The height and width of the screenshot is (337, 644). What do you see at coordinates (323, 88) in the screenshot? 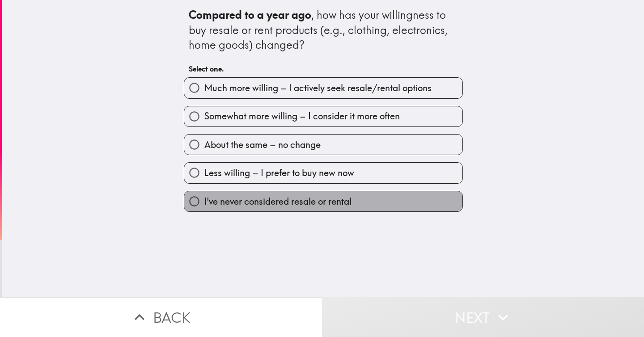
I see `button: Much more willing – I actively seek resale/rental options` at bounding box center [323, 88].